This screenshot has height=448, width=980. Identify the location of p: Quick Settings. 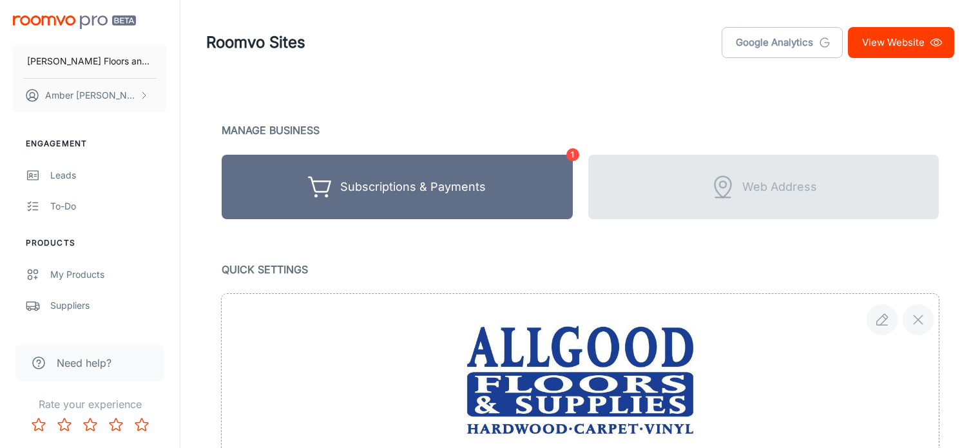
(580, 270).